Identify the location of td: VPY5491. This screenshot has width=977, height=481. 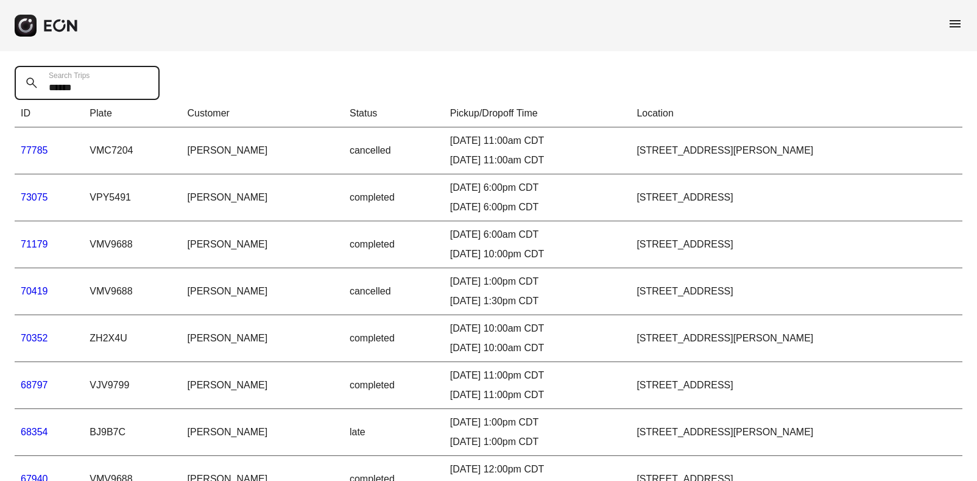
(132, 197).